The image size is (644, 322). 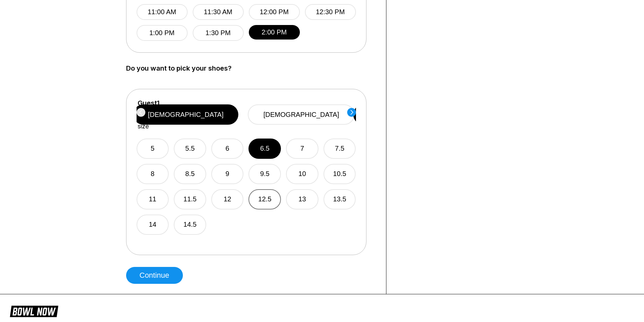 What do you see at coordinates (302, 199) in the screenshot?
I see `button: 13` at bounding box center [302, 199].